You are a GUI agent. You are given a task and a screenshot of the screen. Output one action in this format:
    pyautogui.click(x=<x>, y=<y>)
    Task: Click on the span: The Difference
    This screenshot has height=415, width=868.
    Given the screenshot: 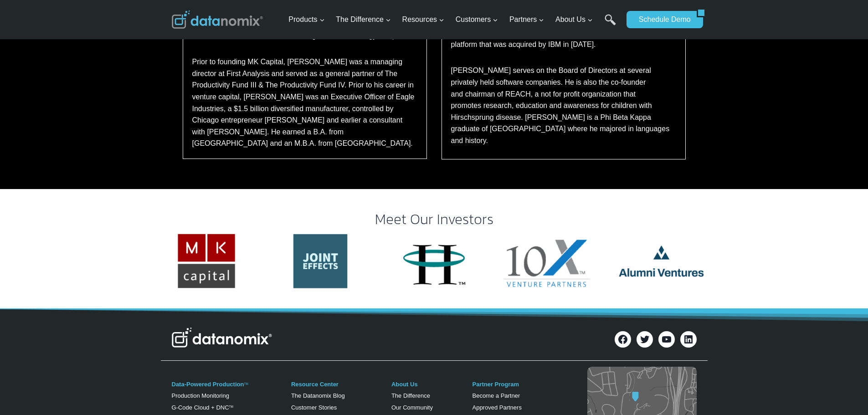 What is the action you would take?
    pyautogui.click(x=363, y=19)
    